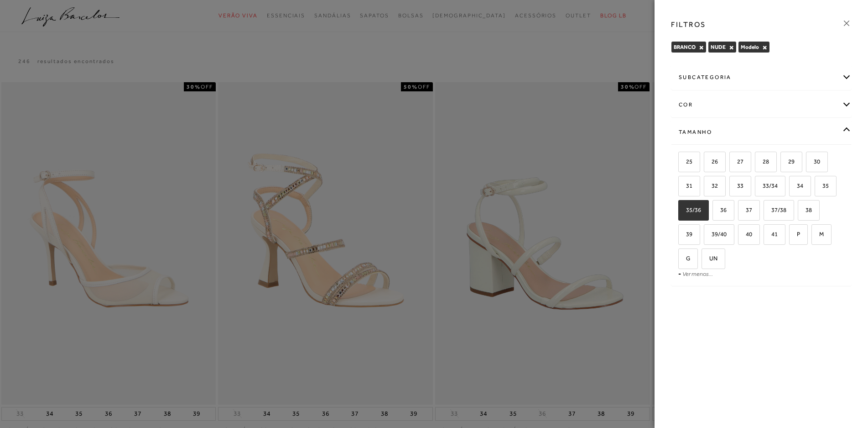 This screenshot has height=428, width=868. Describe the element at coordinates (681, 236) in the screenshot. I see `input: 39` at that location.